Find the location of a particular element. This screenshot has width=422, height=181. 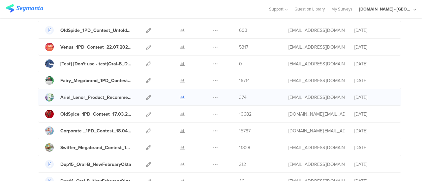

span: 5317 is located at coordinates (243, 47).